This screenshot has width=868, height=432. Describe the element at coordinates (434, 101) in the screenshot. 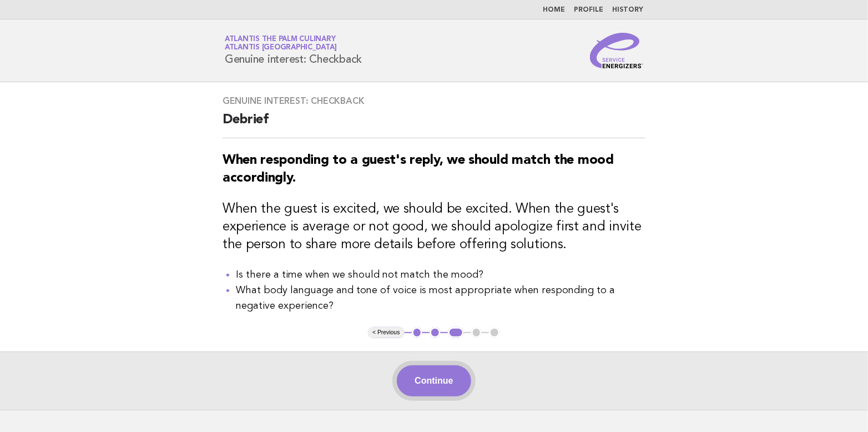

I see `h3: Genuine interest: Checkback` at that location.